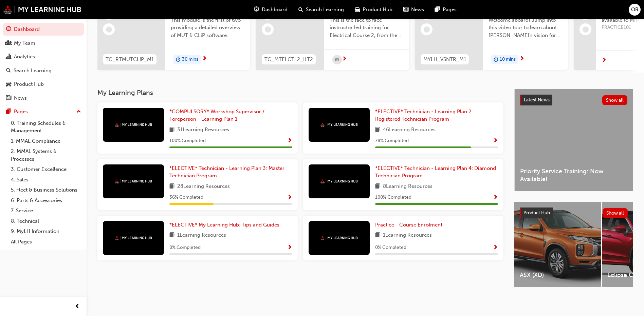 The height and width of the screenshot is (316, 644). What do you see at coordinates (203, 130) in the screenshot?
I see `span: 31 Learning Resources` at bounding box center [203, 130].